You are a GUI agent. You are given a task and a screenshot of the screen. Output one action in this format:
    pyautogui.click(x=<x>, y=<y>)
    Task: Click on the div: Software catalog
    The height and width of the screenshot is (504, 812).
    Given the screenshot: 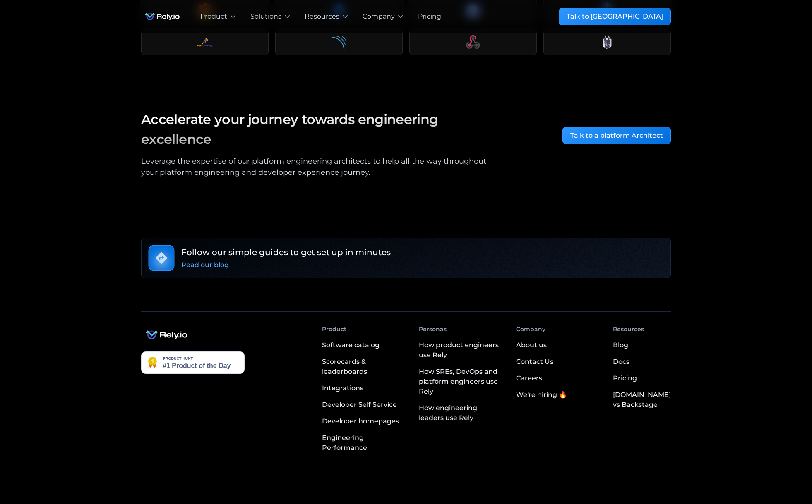 What is the action you would take?
    pyautogui.click(x=350, y=345)
    